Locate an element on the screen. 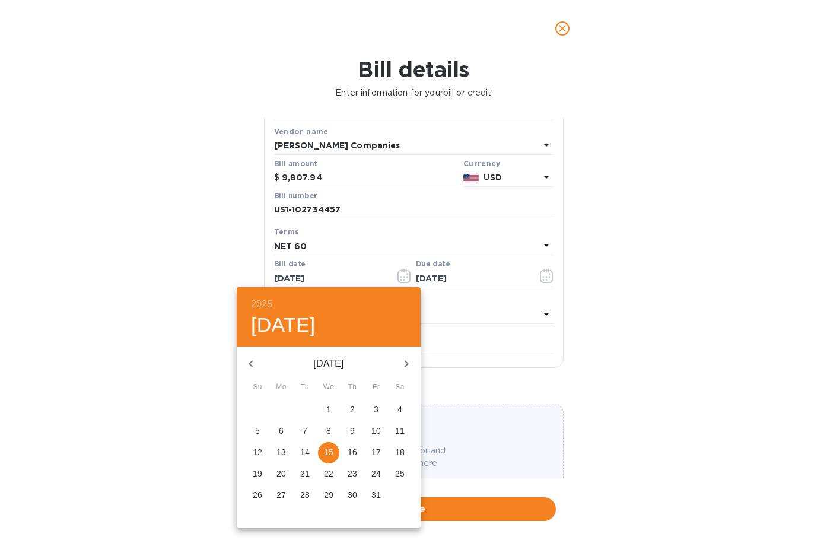 The height and width of the screenshot is (540, 827). button: 27 is located at coordinates (281, 495).